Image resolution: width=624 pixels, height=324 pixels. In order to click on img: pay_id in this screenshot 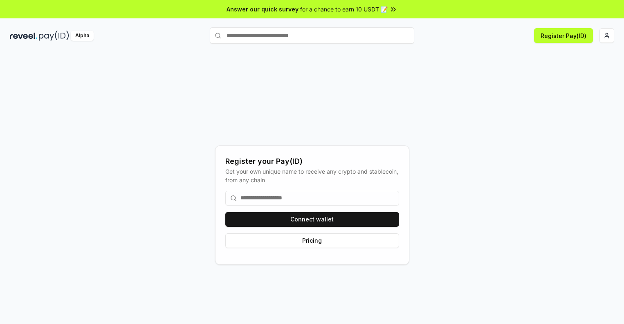, I will do `click(54, 36)`.